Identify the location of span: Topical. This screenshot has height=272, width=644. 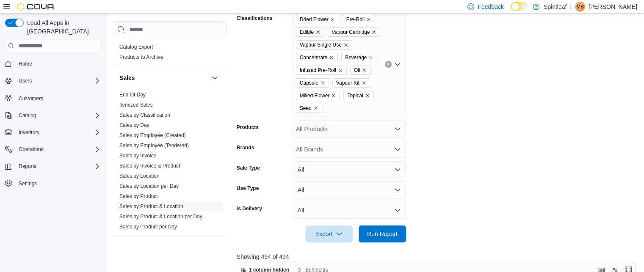
(358, 96).